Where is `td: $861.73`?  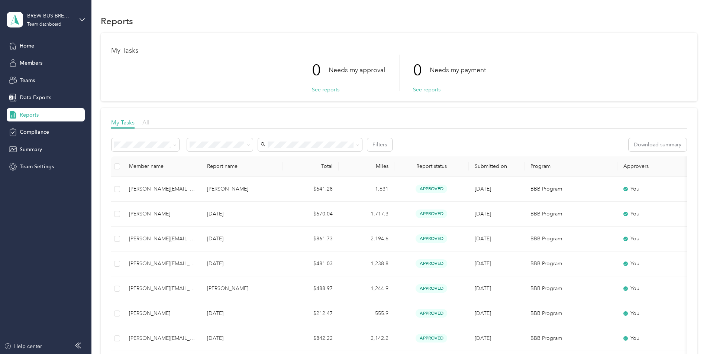
td: $861.73 is located at coordinates (311, 239).